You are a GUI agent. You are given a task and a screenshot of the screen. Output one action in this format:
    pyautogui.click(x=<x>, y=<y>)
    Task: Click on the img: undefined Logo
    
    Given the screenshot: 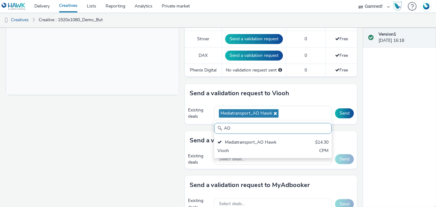 What is the action you would take?
    pyautogui.click(x=13, y=6)
    